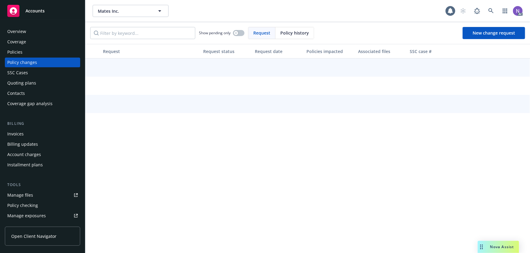  I want to click on a: Policy checking, so click(42, 206).